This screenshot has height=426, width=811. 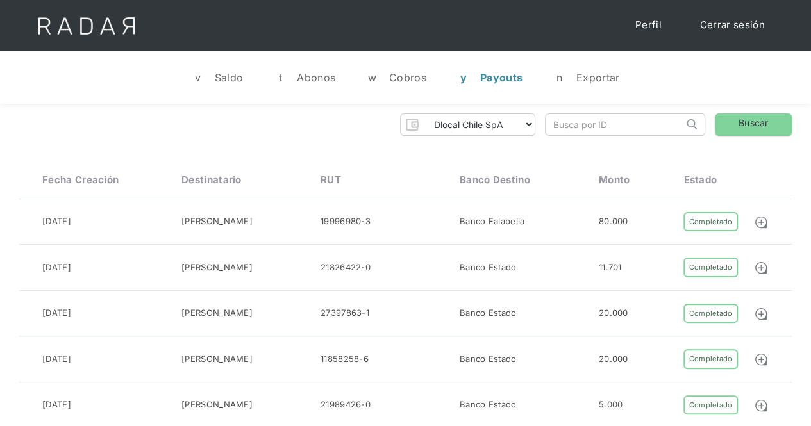 What do you see at coordinates (614, 180) in the screenshot?
I see `div: Monto` at bounding box center [614, 180].